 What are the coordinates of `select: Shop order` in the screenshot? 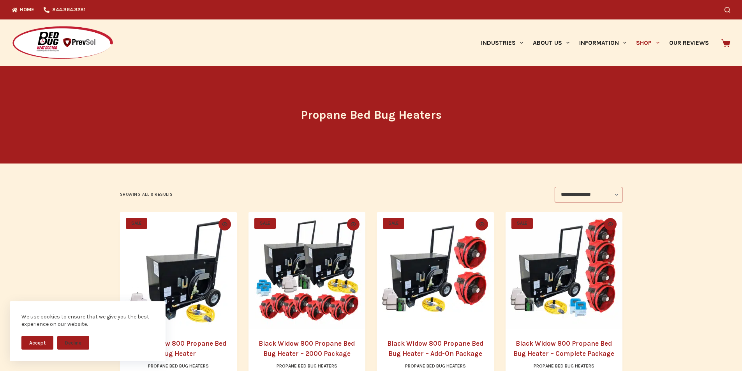 It's located at (589, 195).